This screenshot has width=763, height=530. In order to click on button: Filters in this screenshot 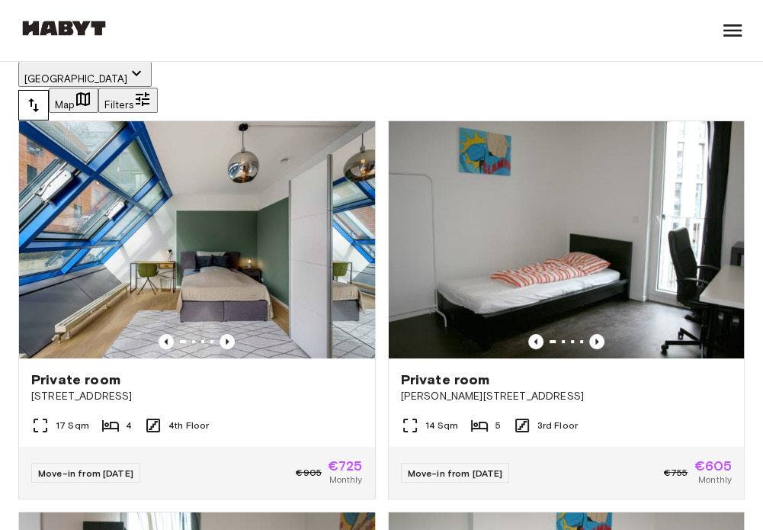, I will do `click(128, 100)`.